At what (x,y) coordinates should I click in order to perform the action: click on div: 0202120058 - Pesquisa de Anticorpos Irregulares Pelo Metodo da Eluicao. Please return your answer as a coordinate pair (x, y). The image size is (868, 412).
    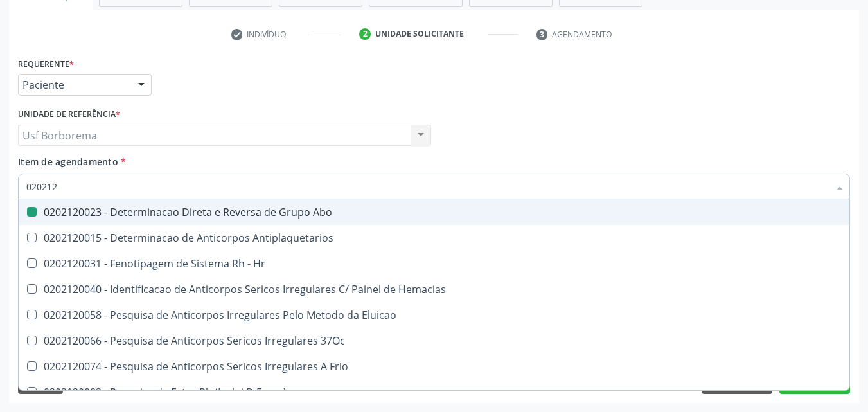
    Looking at the image, I should click on (434, 314).